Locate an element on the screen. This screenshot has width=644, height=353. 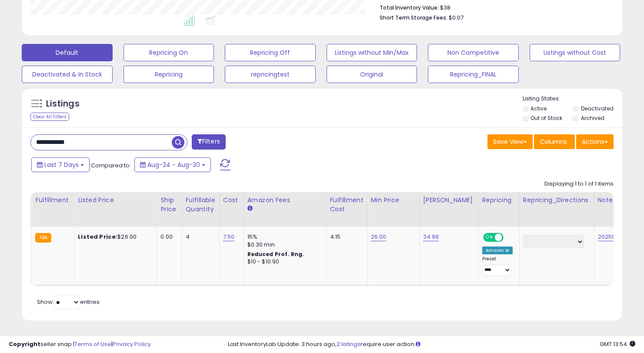
div: Last InventoryLab Update: 3 hours ago, require user action. is located at coordinates (431, 345).